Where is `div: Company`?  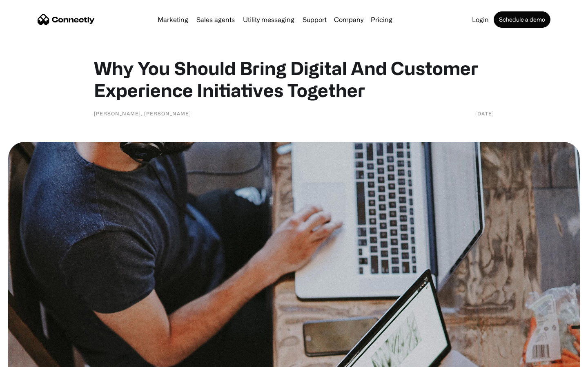 div: Company is located at coordinates (349, 20).